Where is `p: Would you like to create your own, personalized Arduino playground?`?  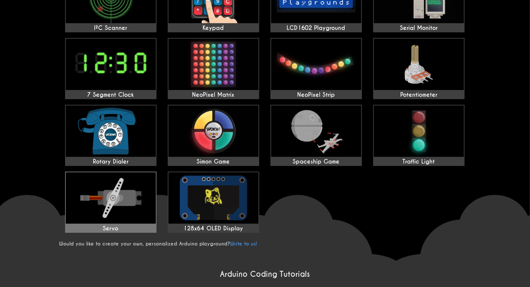
p: Would you like to create your own, personalized Arduino playground? is located at coordinates (265, 244).